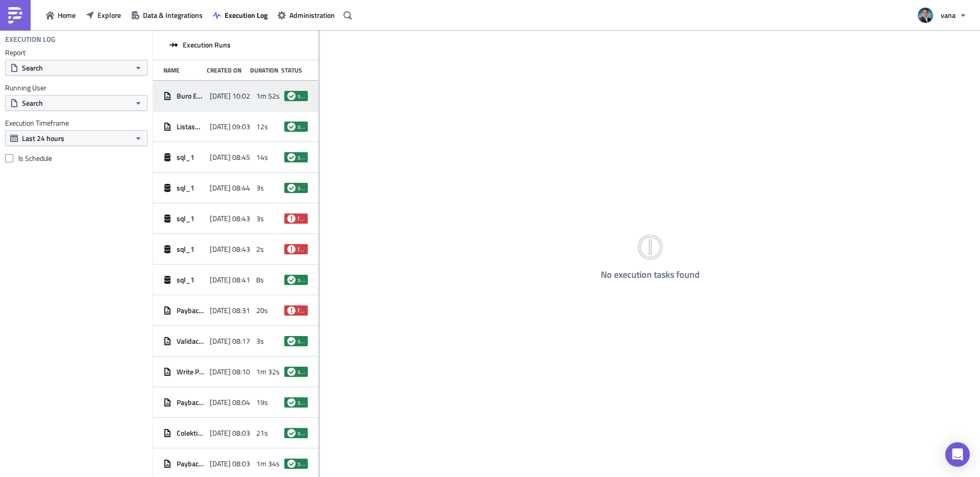 Image resolution: width=980 pixels, height=477 pixels. Describe the element at coordinates (263, 70) in the screenshot. I see `div: Duration` at that location.